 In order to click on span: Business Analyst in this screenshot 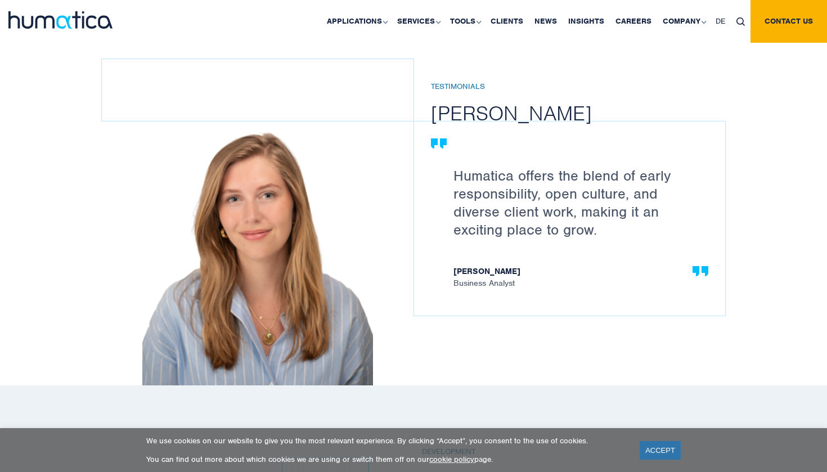, I will do `click(575, 277)`.